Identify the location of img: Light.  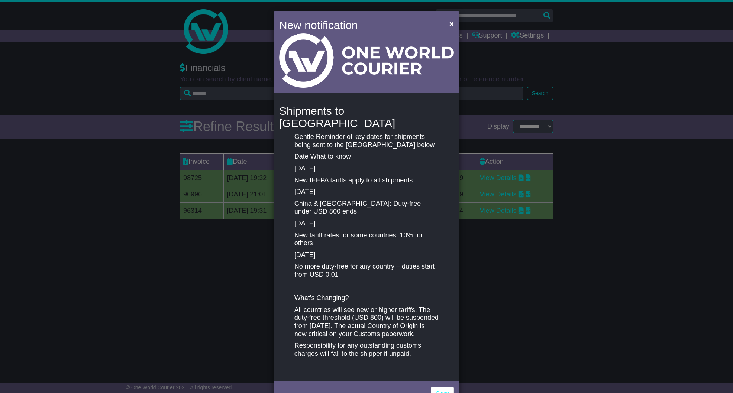
(367, 61).